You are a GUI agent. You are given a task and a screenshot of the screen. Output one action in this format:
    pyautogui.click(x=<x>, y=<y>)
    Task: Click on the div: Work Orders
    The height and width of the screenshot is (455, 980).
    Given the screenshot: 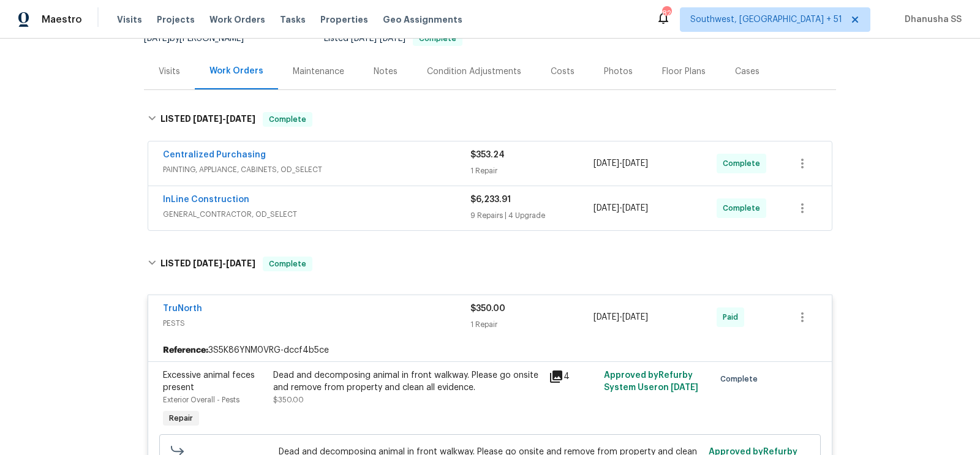 What is the action you would take?
    pyautogui.click(x=236, y=71)
    